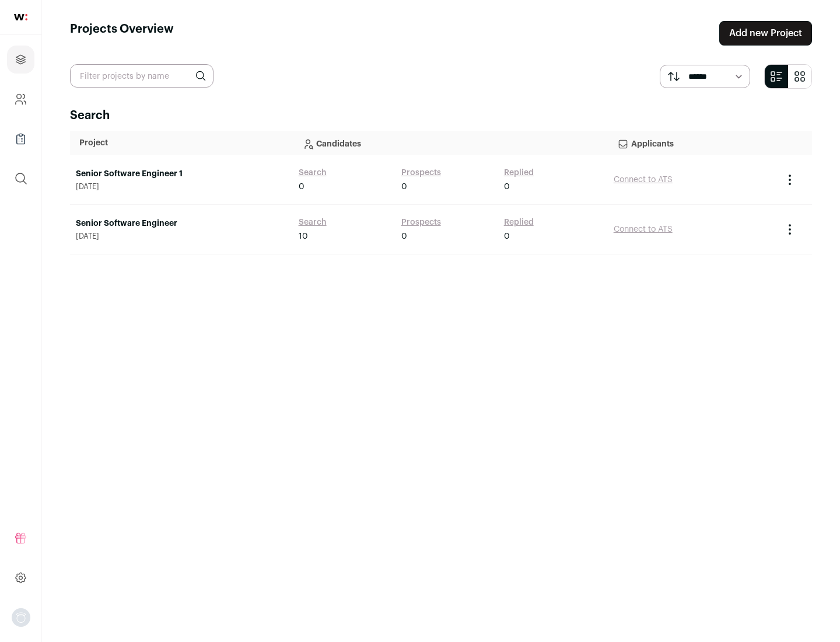  What do you see at coordinates (693, 143) in the screenshot?
I see `p: Applicants` at bounding box center [693, 143].